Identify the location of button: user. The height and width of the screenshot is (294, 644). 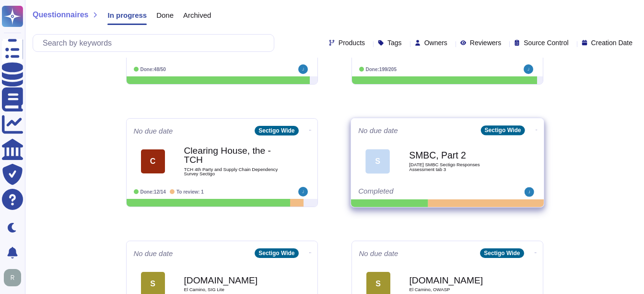
(15, 278).